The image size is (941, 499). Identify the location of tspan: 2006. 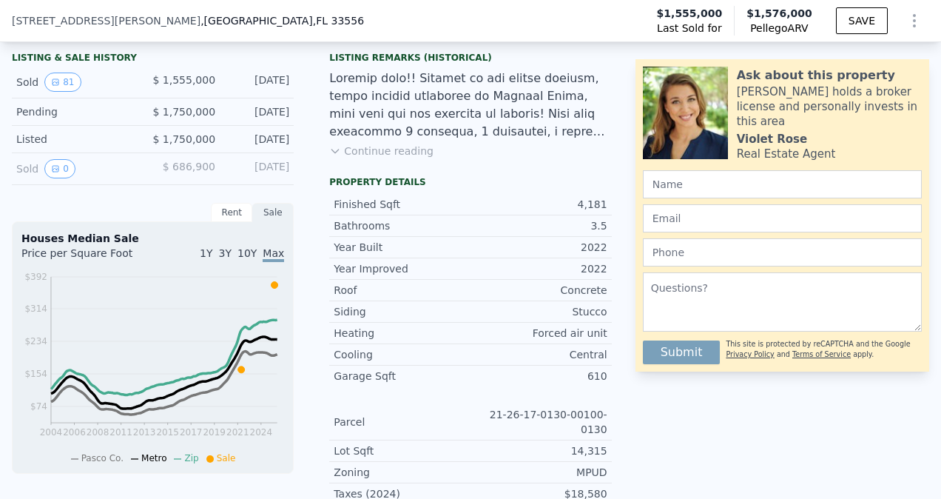
(74, 432).